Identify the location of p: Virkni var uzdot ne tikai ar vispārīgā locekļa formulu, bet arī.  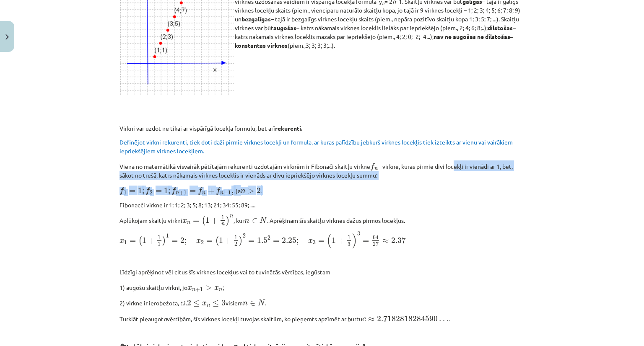
(322, 128).